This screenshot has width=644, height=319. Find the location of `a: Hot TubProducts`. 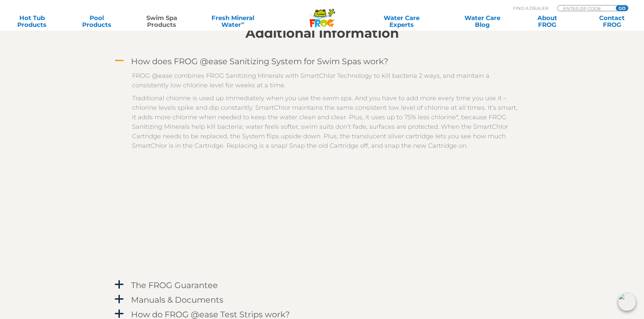

a: Hot TubProducts is located at coordinates (32, 21).